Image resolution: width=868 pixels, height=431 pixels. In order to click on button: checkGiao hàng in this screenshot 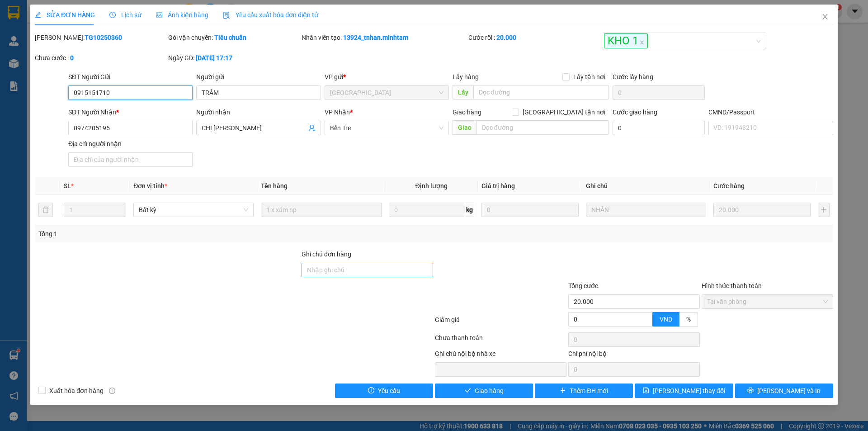, I will do `click(484, 390)`.